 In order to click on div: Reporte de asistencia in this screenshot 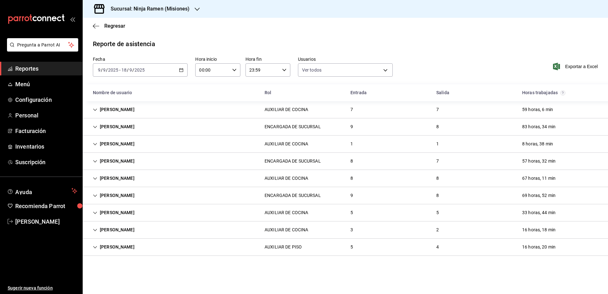, I will do `click(124, 44)`.